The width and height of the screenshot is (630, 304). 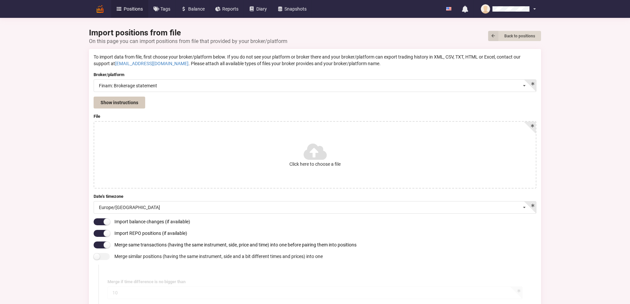 What do you see at coordinates (225, 245) in the screenshot?
I see `label: Merge same transactions (having the same instrument, side, price and time) into one before pairin...` at bounding box center [225, 245].